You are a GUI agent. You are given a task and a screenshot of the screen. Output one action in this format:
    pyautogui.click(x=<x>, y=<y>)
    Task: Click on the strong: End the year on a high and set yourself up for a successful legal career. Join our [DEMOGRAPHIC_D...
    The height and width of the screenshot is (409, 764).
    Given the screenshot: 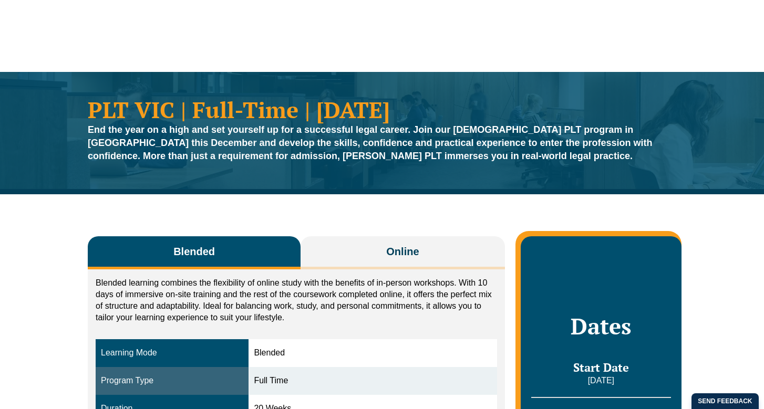 What is the action you would take?
    pyautogui.click(x=370, y=143)
    